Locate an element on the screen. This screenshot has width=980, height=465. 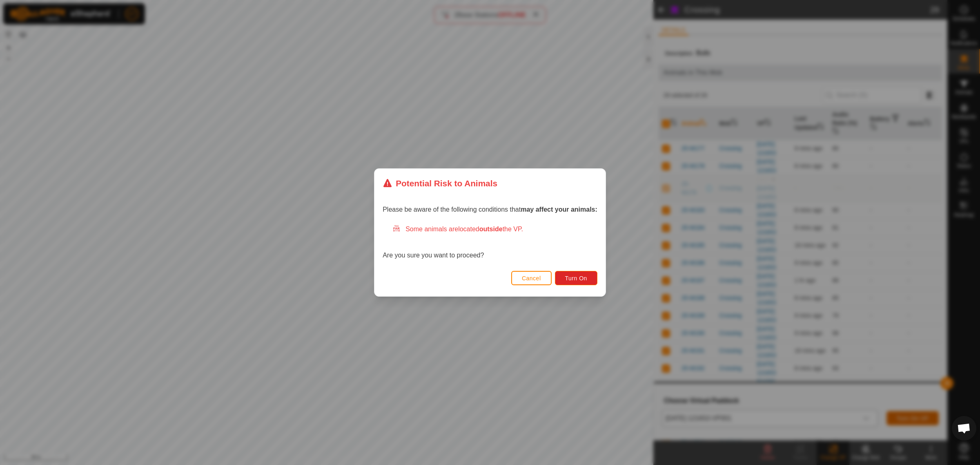
div: Potential Risk to Animals is located at coordinates (440, 183).